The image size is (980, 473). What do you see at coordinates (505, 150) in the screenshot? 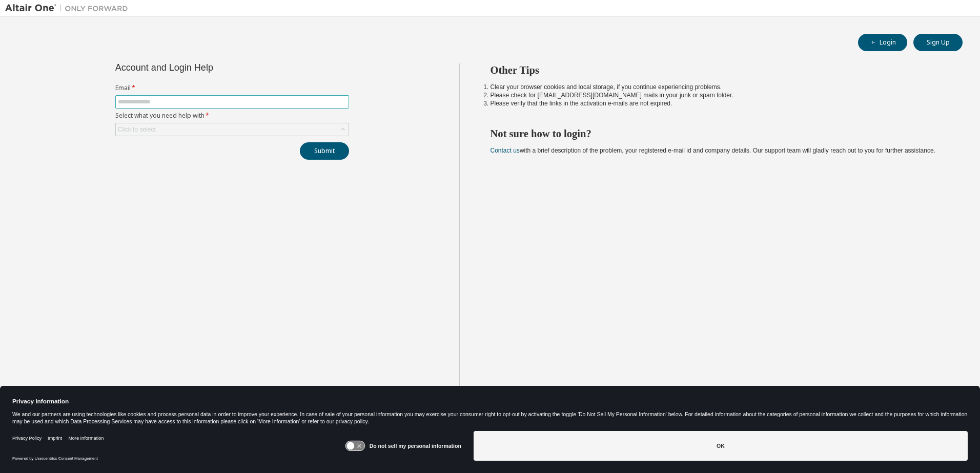
I see `a: Contact us` at bounding box center [505, 150].